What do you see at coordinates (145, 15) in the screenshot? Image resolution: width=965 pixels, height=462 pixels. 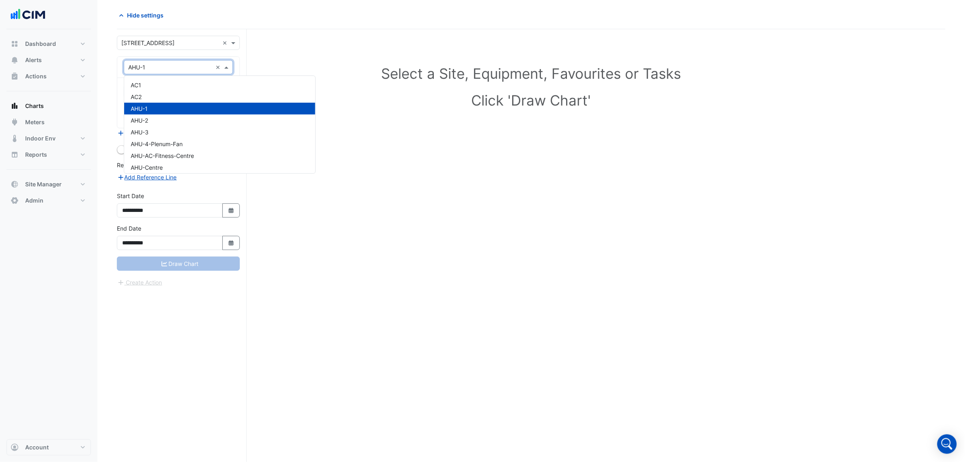 I see `span: Hide settings` at bounding box center [145, 15].